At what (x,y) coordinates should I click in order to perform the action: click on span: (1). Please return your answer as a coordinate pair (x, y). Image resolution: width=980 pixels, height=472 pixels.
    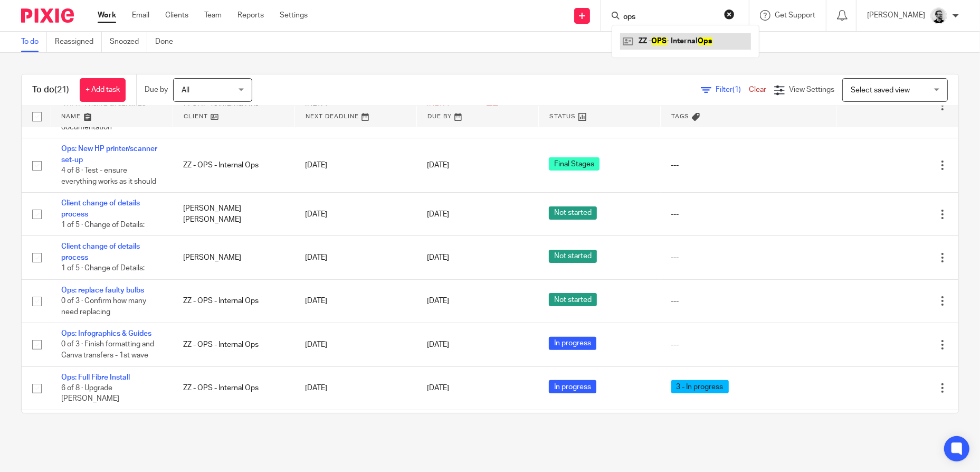
    Looking at the image, I should click on (737, 90).